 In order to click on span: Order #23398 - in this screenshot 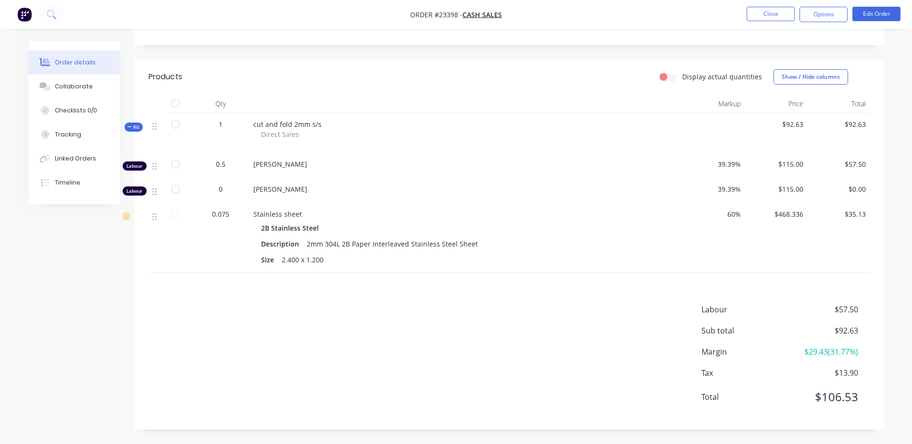, I will do `click(436, 14)`.